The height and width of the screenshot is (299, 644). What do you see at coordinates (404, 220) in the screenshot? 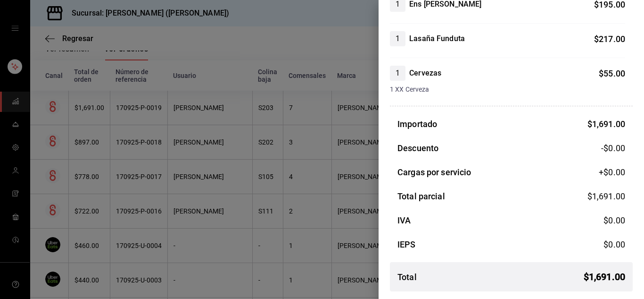
I see `font: IVA` at bounding box center [404, 220].